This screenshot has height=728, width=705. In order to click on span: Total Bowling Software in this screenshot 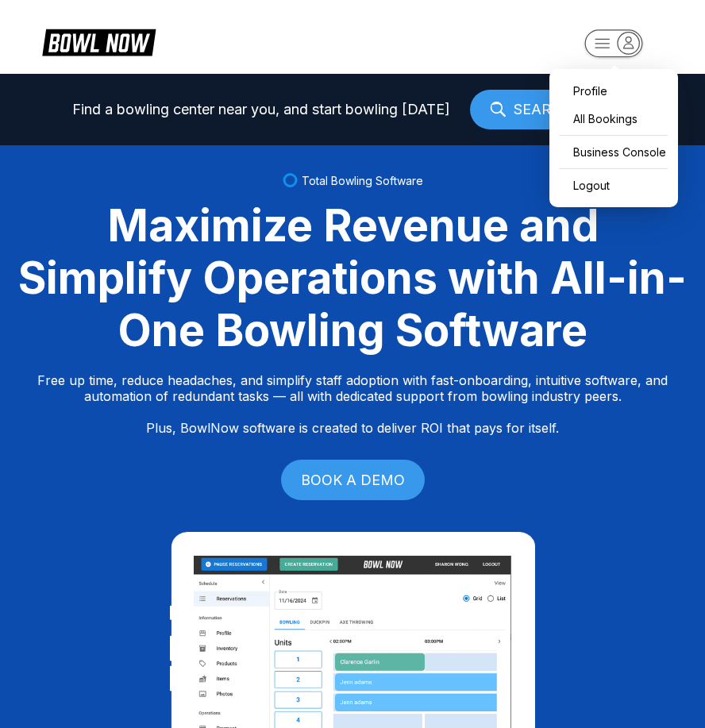, I will do `click(362, 181)`.